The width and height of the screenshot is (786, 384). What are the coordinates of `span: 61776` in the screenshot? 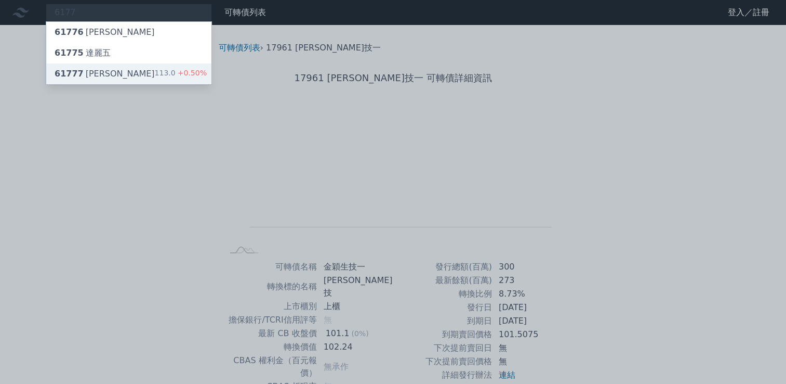 It's located at (69, 32).